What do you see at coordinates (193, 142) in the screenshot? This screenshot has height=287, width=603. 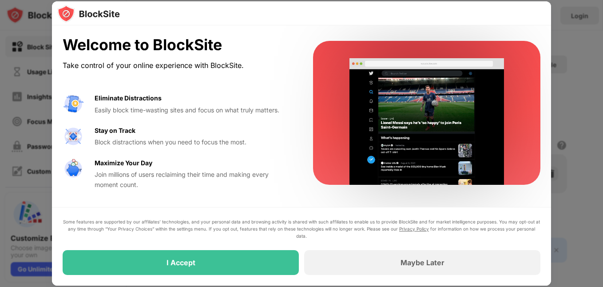 I see `div: Block distractions when you need to focus the most.` at bounding box center [193, 142].